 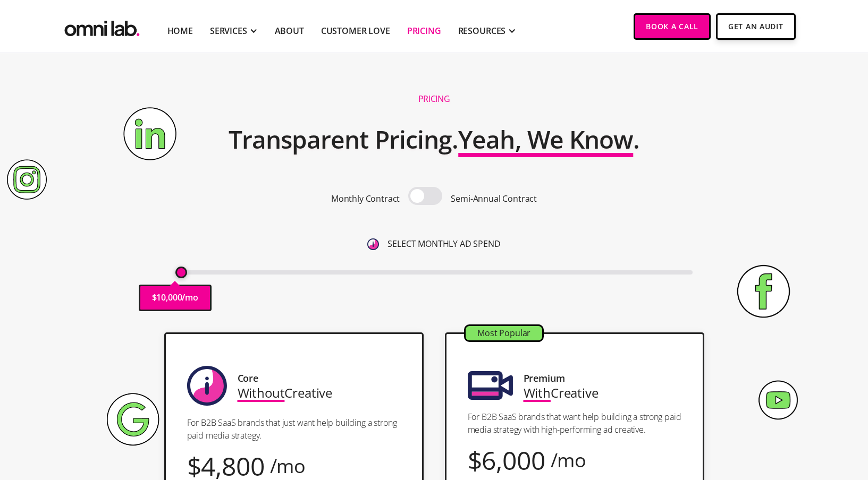 I want to click on p: 10,000, so click(x=169, y=298).